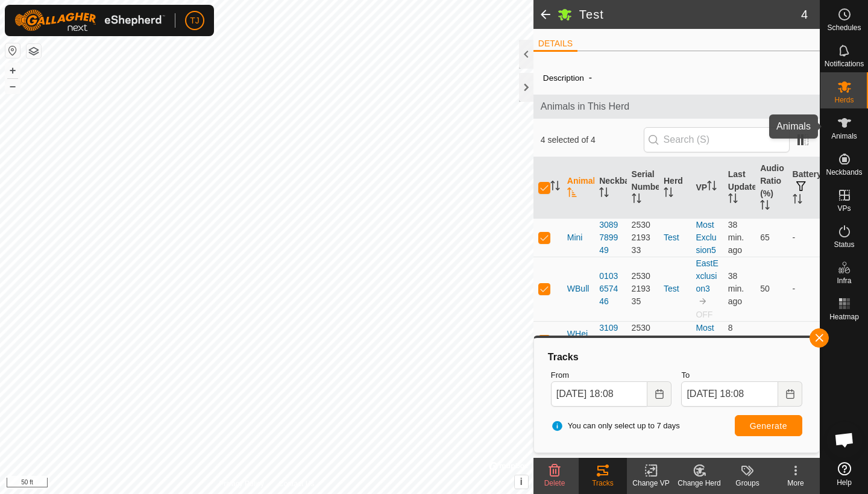  What do you see at coordinates (844, 281) in the screenshot?
I see `span: Infra` at bounding box center [844, 281].